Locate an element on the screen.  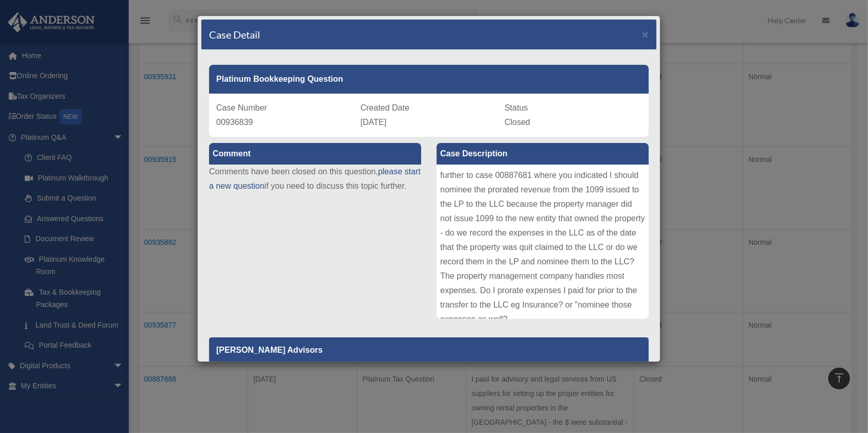
a: please start a new question is located at coordinates (315, 179).